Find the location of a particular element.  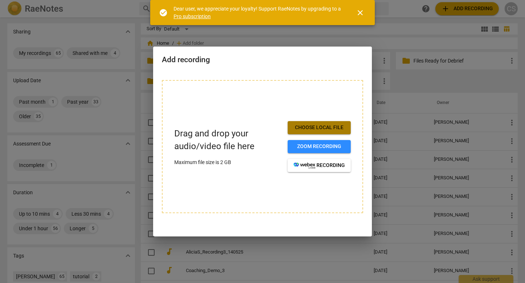

span: close is located at coordinates (360, 13).